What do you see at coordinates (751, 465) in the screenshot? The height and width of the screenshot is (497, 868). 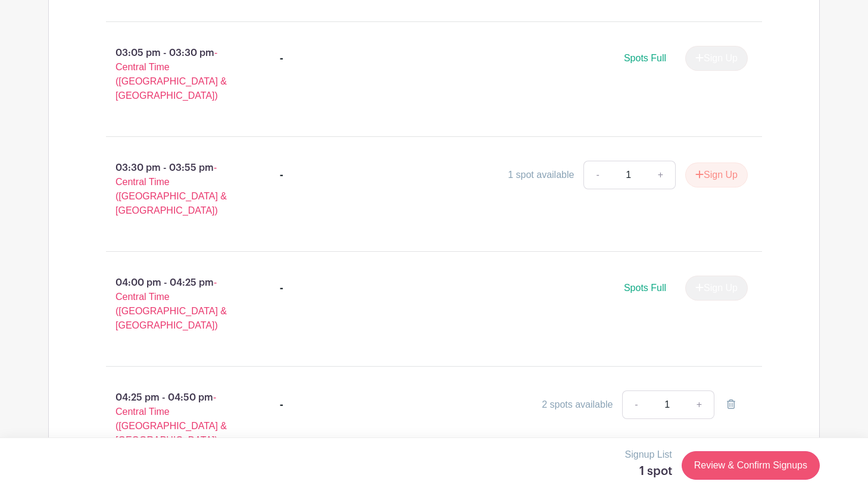 I see `a: Review & Confirm Signups` at bounding box center [751, 465].